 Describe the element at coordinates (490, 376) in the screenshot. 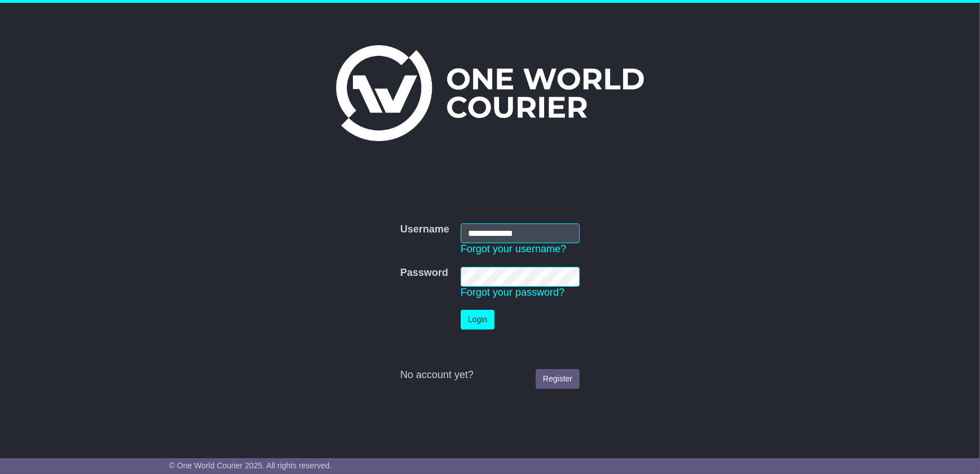

I see `div: No account yet?` at that location.